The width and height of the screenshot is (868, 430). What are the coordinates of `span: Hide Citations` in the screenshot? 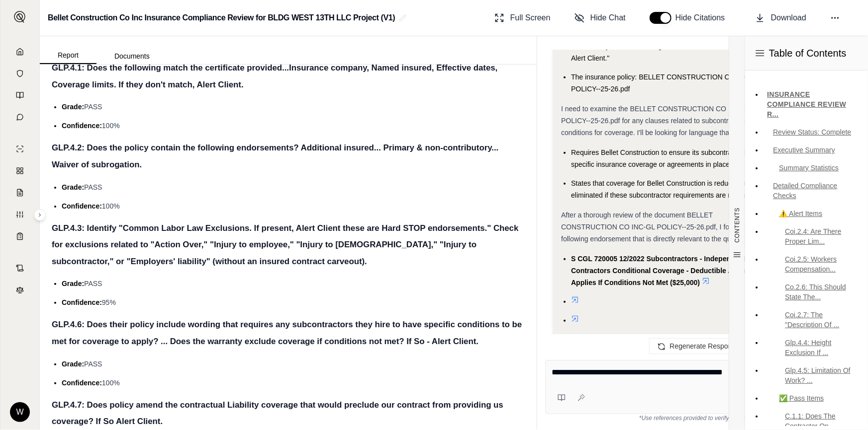 It's located at (704, 18).